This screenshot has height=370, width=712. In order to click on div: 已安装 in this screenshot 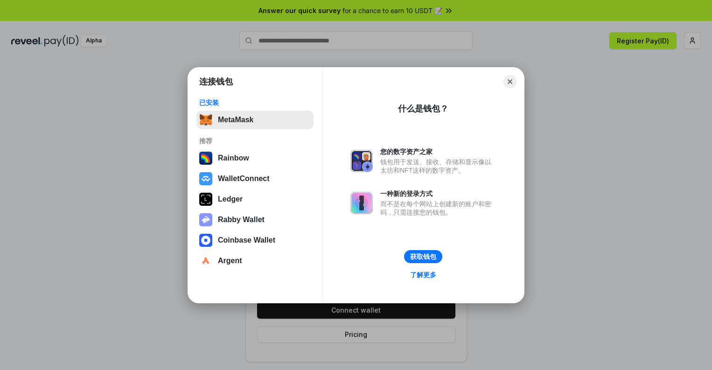, I will do `click(255, 103)`.